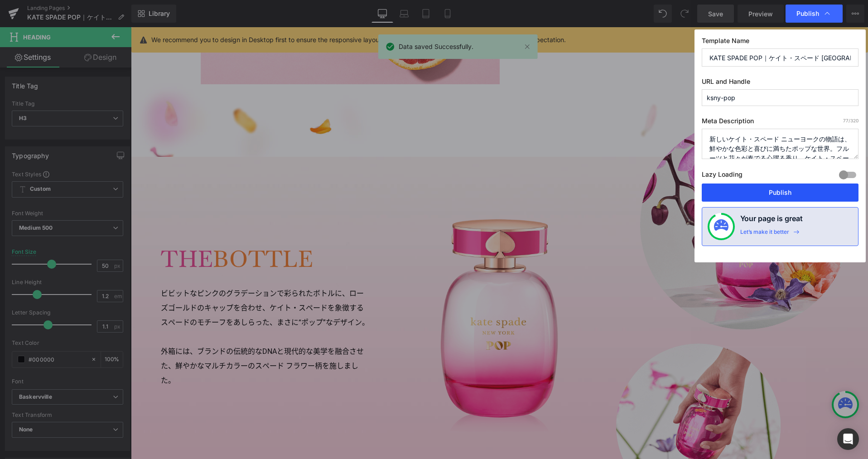 The width and height of the screenshot is (868, 459). What do you see at coordinates (848, 439) in the screenshot?
I see `div: Open Intercom Messenger` at bounding box center [848, 439].